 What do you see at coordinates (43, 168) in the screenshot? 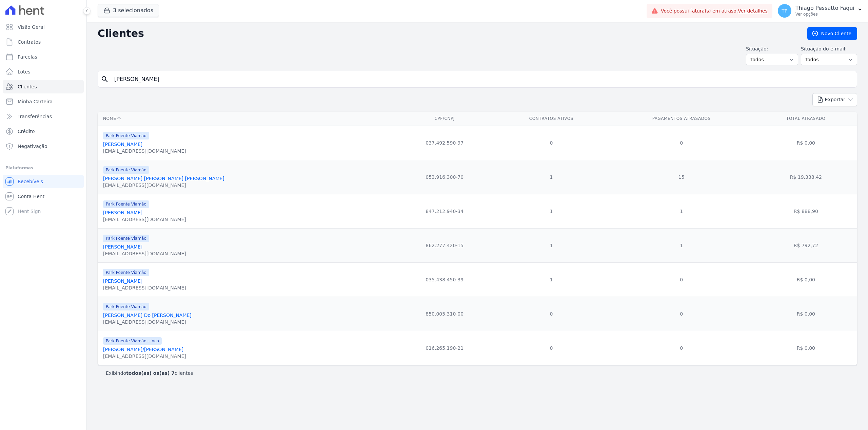
I see `div: Plataformas` at bounding box center [43, 168].